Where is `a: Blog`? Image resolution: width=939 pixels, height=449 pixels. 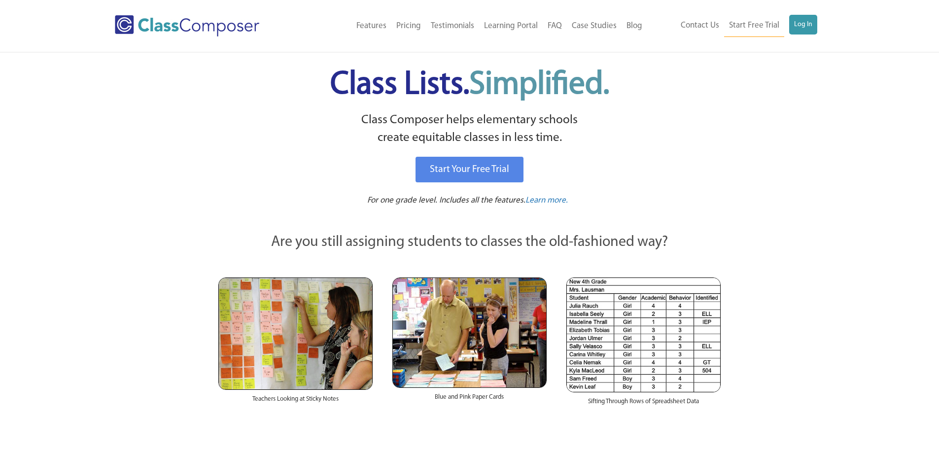
a: Blog is located at coordinates (634, 26).